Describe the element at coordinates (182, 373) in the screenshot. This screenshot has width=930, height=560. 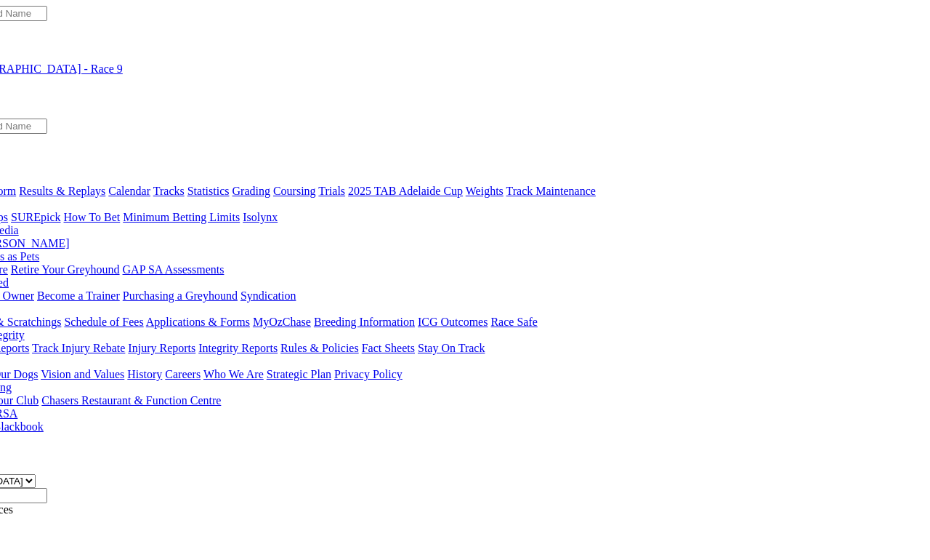
I see `a: Careers` at that location.